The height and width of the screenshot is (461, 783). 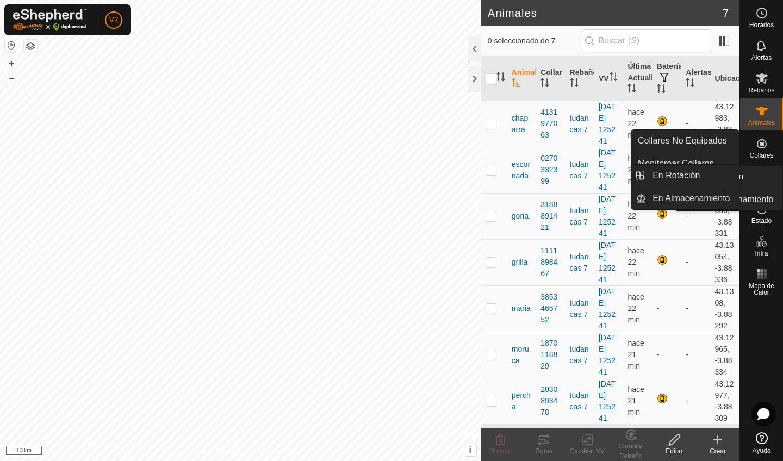 What do you see at coordinates (30, 46) in the screenshot?
I see `button: Capas del Mapa` at bounding box center [30, 46].